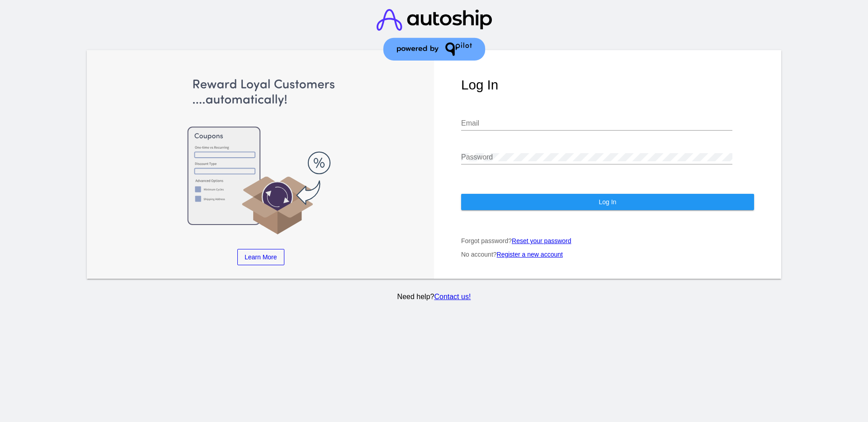 This screenshot has height=422, width=868. Describe the element at coordinates (608, 241) in the screenshot. I see `p: Forgot password?` at that location.